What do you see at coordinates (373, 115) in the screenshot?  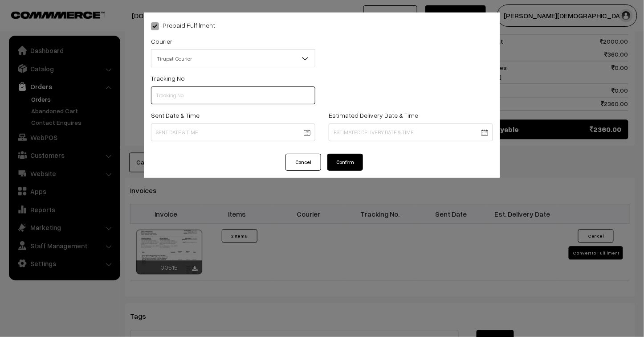 I see `label: Estimated Delivery Date & Time` at bounding box center [373, 115].